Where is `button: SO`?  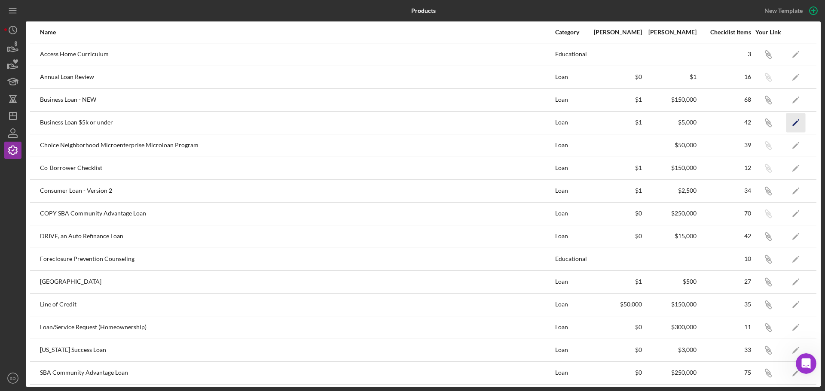
button: SO is located at coordinates (13, 378).